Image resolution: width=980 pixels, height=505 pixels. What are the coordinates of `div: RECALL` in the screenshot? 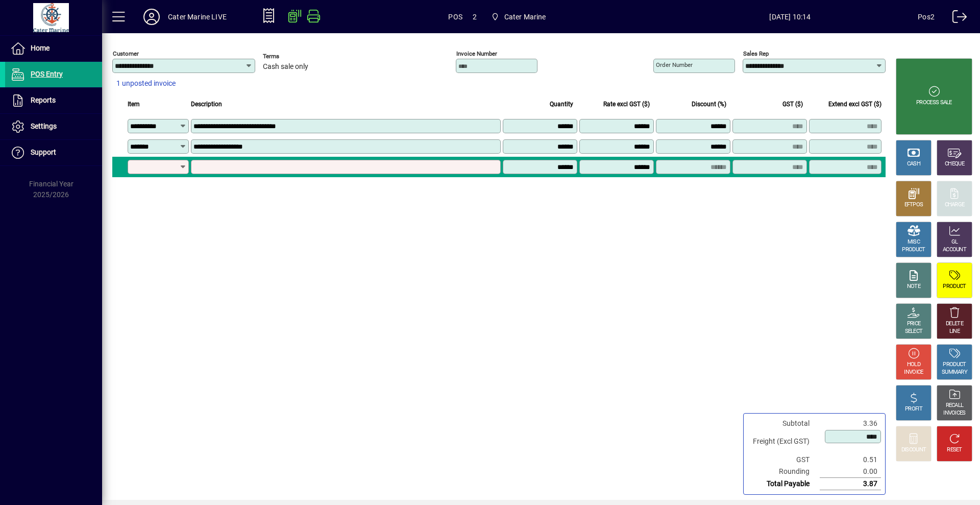 It's located at (954, 405).